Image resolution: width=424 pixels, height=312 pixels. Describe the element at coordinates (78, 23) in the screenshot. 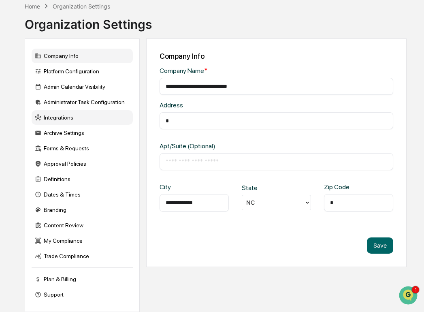

I see `p: How can we help?` at that location.